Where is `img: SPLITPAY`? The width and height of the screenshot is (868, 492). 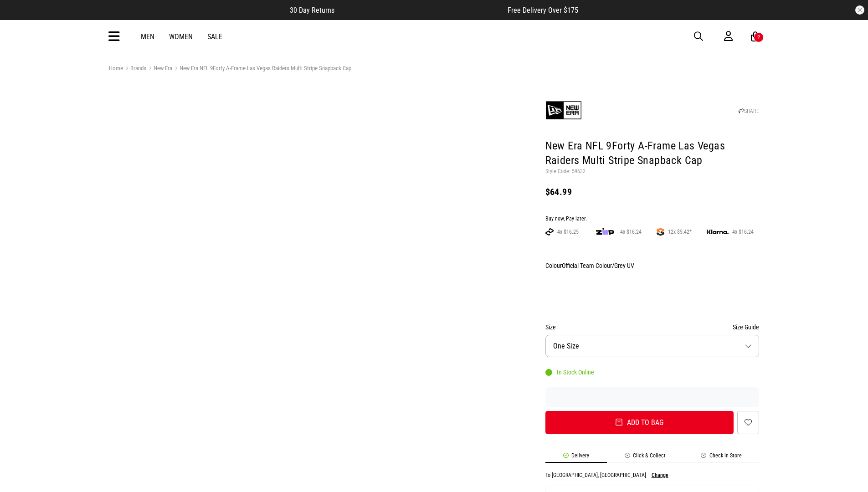 img: SPLITPAY is located at coordinates (660, 232).